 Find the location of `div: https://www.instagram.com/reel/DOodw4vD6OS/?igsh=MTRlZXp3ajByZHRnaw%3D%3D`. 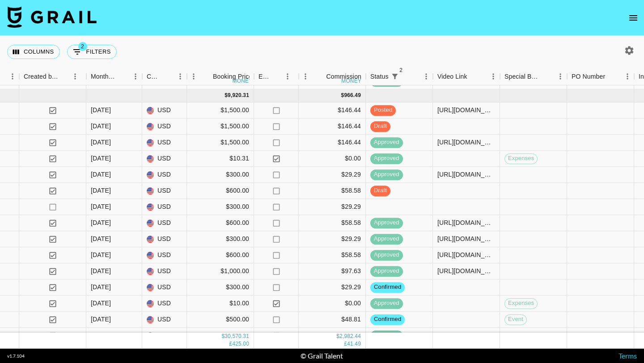

div: https://www.instagram.com/reel/DOodw4vD6OS/?igsh=MTRlZXp3ajByZHRnaw%3D%3D is located at coordinates (466, 239).